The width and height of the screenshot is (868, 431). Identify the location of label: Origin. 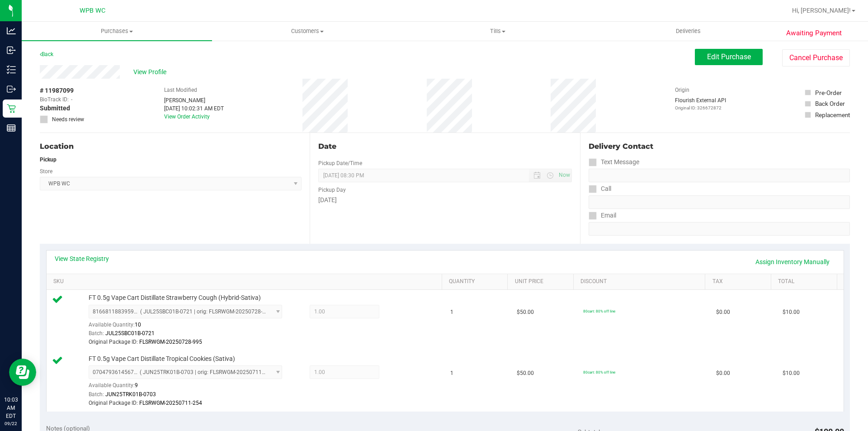
(682, 90).